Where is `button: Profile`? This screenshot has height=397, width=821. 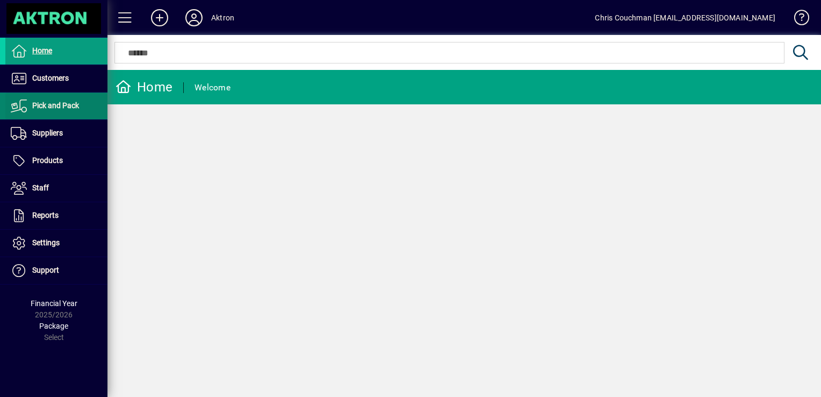
button: Profile is located at coordinates (194, 18).